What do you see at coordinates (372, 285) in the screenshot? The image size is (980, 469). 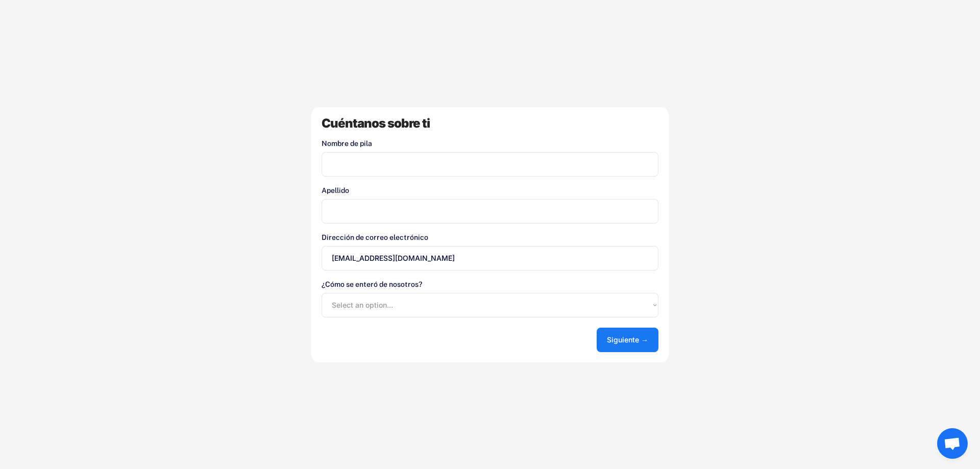 I see `font: ¿Cómo se enteró de nosotros?` at bounding box center [372, 285].